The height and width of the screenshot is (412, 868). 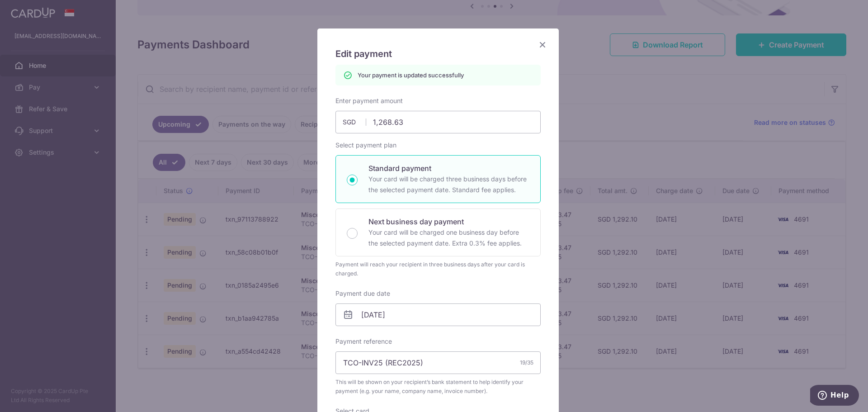 What do you see at coordinates (366, 145) in the screenshot?
I see `label: Select payment plan` at bounding box center [366, 145].